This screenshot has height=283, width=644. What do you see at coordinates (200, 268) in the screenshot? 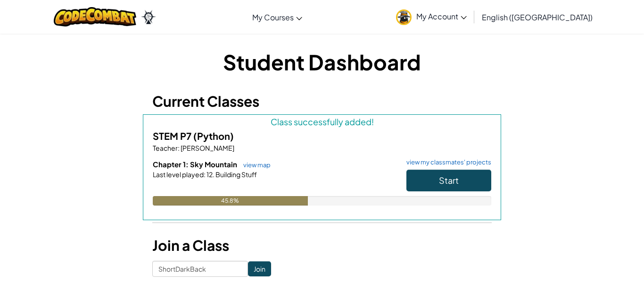
I see `input: <Enter Class Code>` at bounding box center [200, 268].